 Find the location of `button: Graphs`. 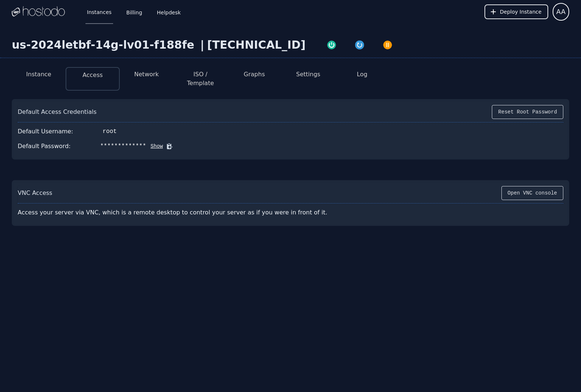

button: Graphs is located at coordinates (254, 75).